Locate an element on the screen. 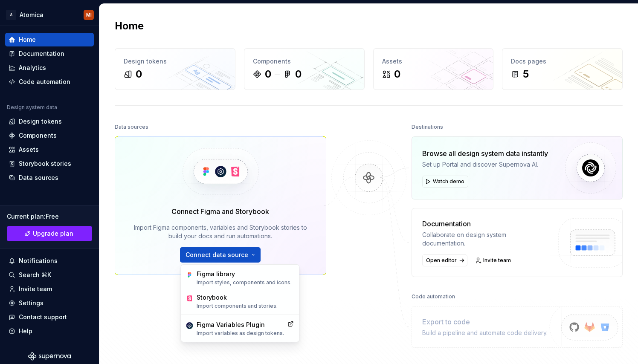 The height and width of the screenshot is (364, 638). div: Invite team is located at coordinates (35, 289).